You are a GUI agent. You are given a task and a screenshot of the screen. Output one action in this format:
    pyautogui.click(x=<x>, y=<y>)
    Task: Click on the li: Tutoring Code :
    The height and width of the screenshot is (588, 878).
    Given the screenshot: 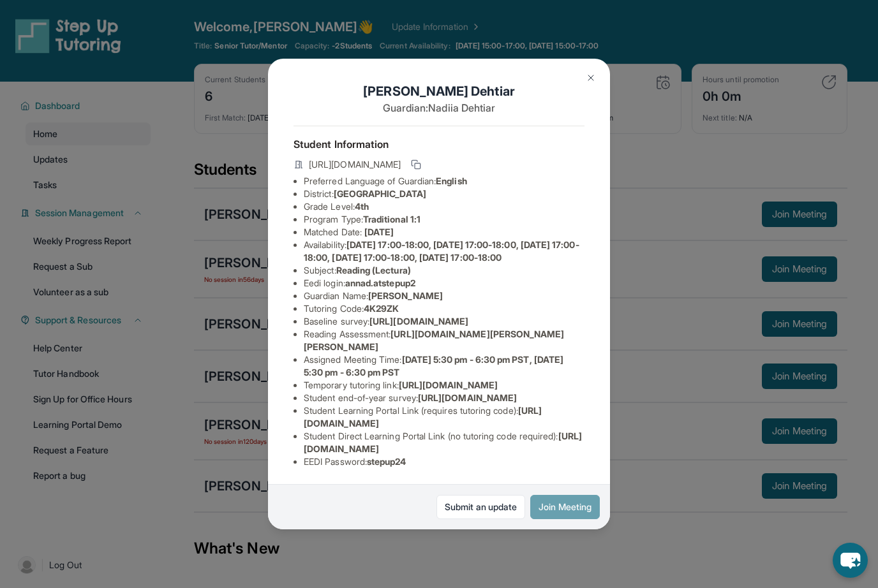 What is the action you would take?
    pyautogui.click(x=444, y=308)
    